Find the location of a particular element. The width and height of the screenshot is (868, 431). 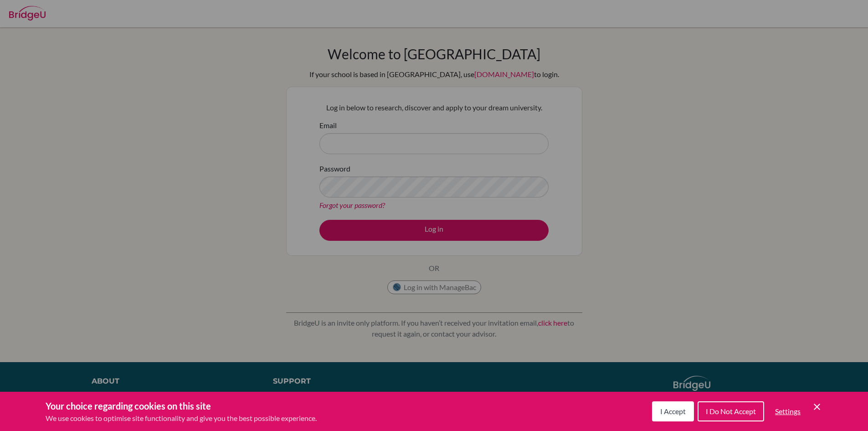

span: I Accept is located at coordinates (673, 410).